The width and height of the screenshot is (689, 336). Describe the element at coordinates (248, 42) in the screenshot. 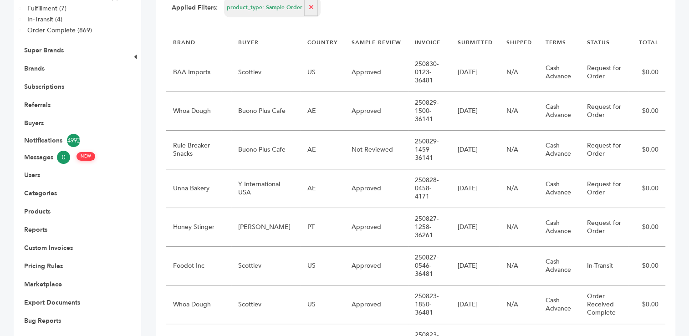

I see `a: BUYER` at that location.